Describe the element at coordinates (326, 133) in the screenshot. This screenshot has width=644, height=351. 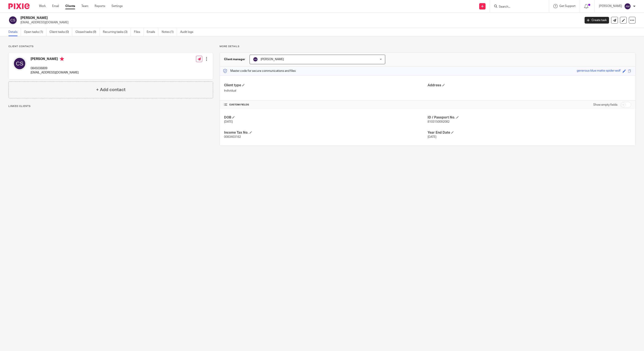
I see `h4: Income Tax No.` at that location.